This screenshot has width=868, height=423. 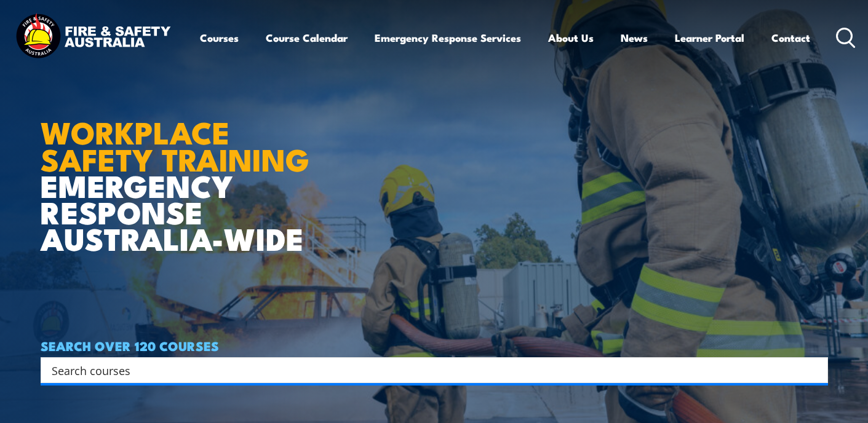 I want to click on h4: SEARCH OVER 120 COURSES, so click(x=435, y=346).